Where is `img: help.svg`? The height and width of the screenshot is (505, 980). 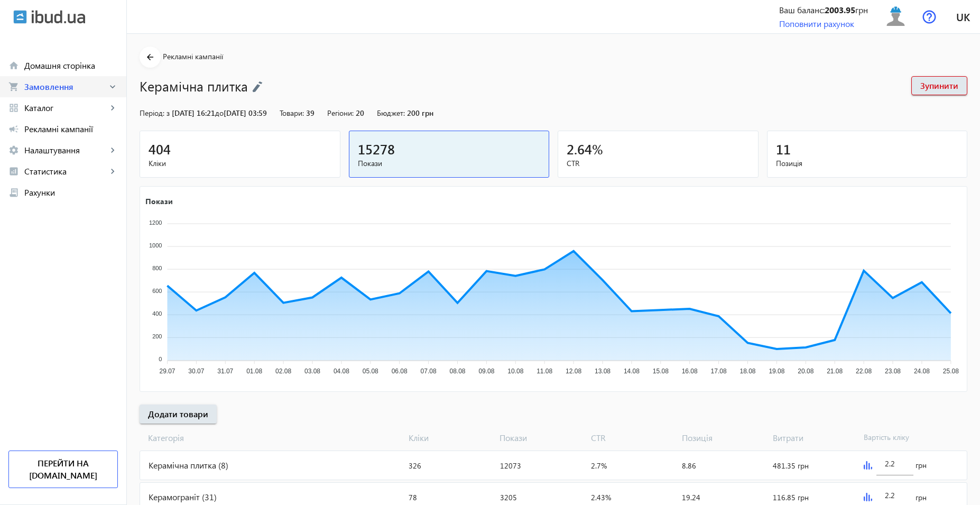
img: help.svg is located at coordinates (929, 17).